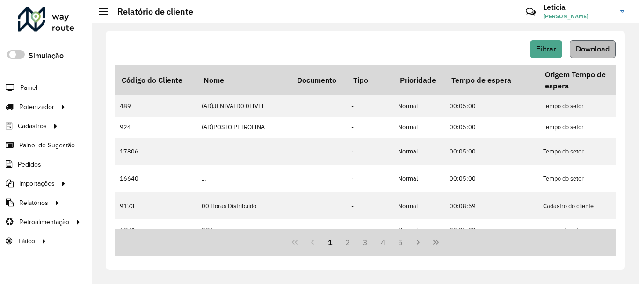 The height and width of the screenshot is (284, 639). I want to click on span: Pedidos, so click(29, 164).